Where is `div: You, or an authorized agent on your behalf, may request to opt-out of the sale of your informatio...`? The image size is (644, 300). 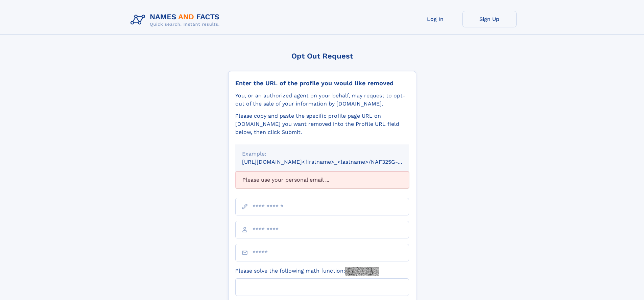
div: You, or an authorized agent on your behalf, may request to opt-out of the sale of your informatio... is located at coordinates (322, 100).